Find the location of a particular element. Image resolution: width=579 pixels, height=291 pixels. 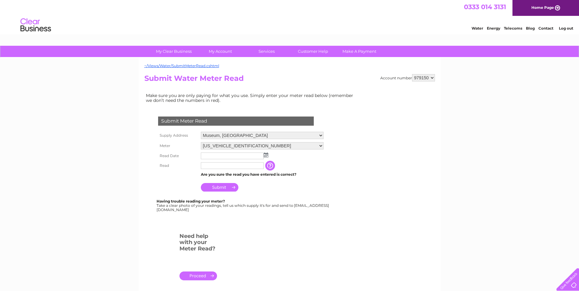

a: My Account is located at coordinates (220, 51).